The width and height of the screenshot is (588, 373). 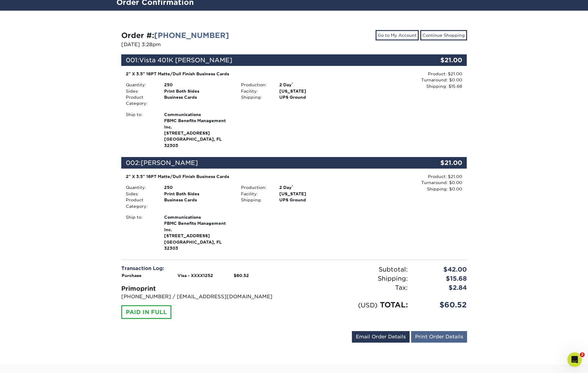 I want to click on span: 2, so click(x=582, y=355).